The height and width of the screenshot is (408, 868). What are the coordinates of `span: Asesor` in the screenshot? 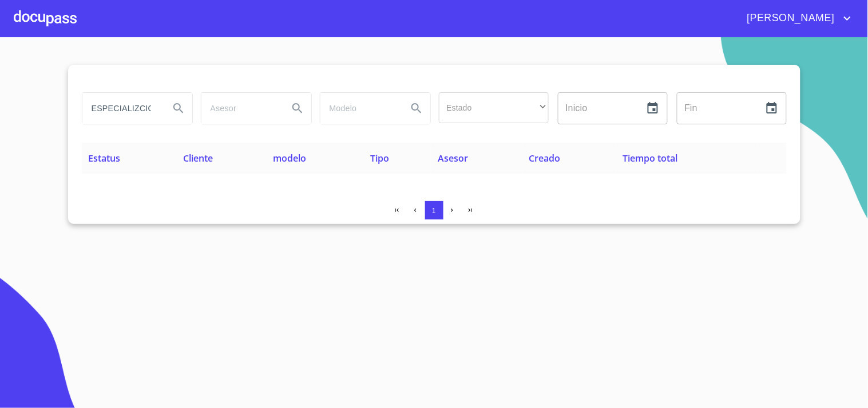 It's located at (453, 158).